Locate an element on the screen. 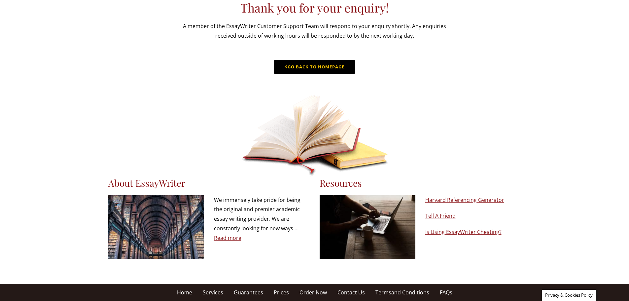  span: FAQs is located at coordinates (446, 292).